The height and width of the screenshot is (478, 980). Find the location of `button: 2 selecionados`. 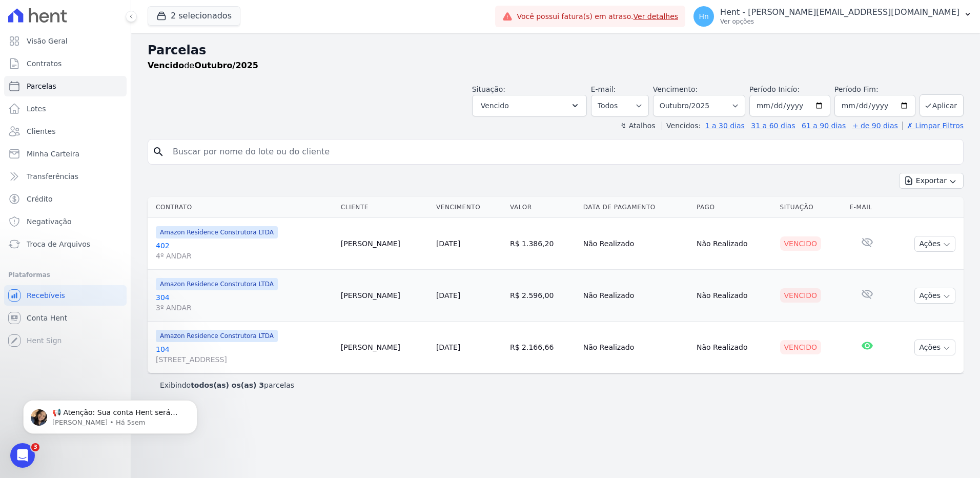

button: 2 selecionados is located at coordinates (194, 16).